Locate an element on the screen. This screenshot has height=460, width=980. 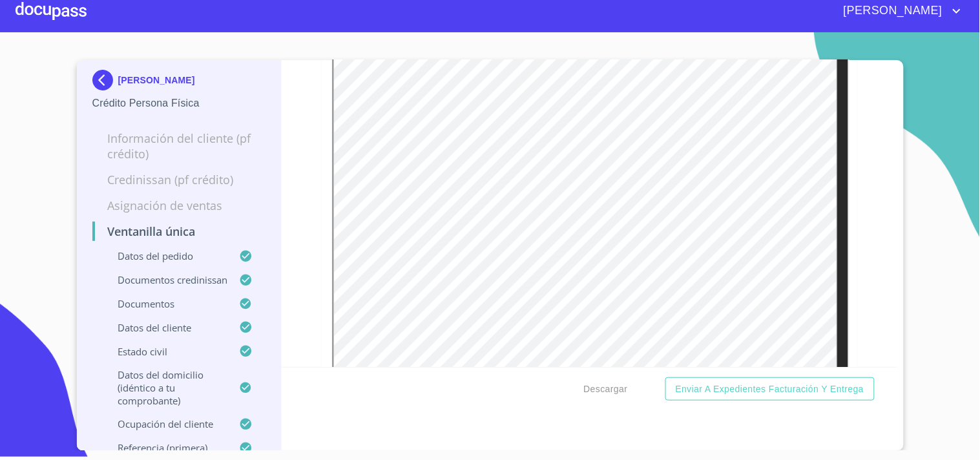
p: Estado civil is located at coordinates (166, 351).